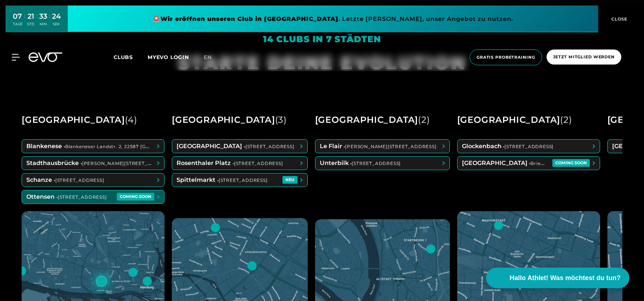 This screenshot has width=644, height=301. I want to click on div: MIN, so click(43, 24).